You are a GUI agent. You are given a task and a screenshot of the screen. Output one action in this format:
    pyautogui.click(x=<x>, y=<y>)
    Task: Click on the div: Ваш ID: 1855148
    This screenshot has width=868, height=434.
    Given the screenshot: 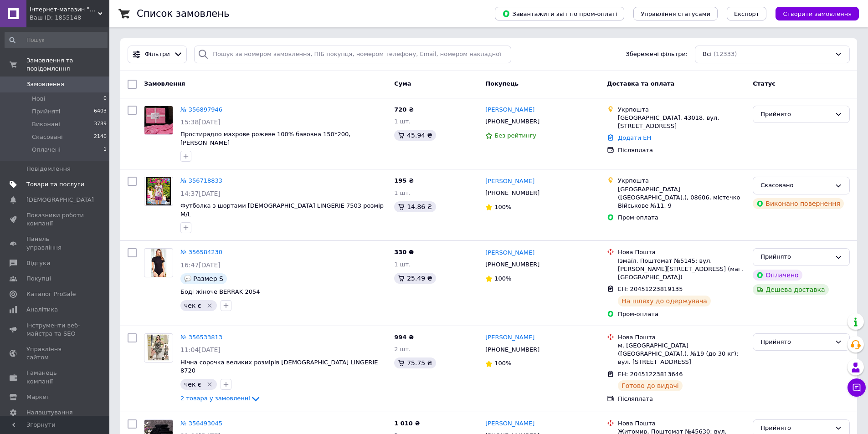 What is the action you would take?
    pyautogui.click(x=69, y=18)
    